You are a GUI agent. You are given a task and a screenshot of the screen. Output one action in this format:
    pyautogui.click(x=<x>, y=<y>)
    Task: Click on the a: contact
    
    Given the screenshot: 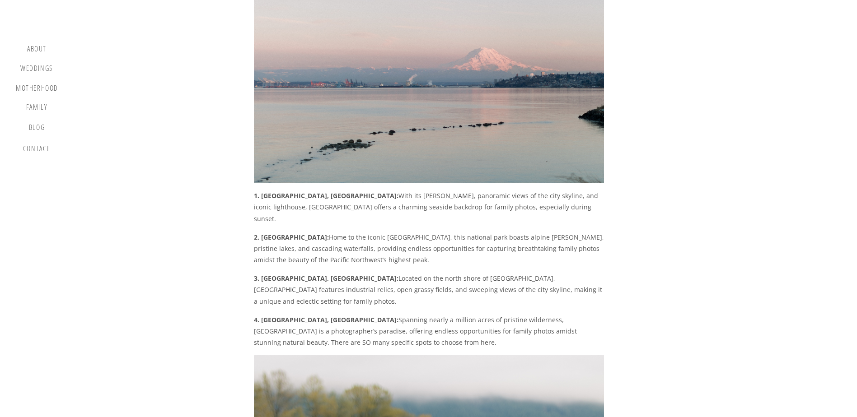 What is the action you would take?
    pyautogui.click(x=37, y=150)
    